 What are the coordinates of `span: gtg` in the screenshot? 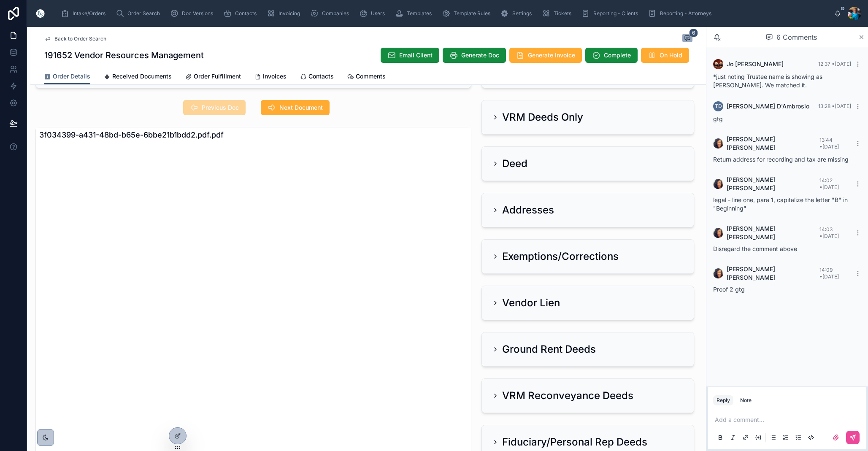 It's located at (718, 118).